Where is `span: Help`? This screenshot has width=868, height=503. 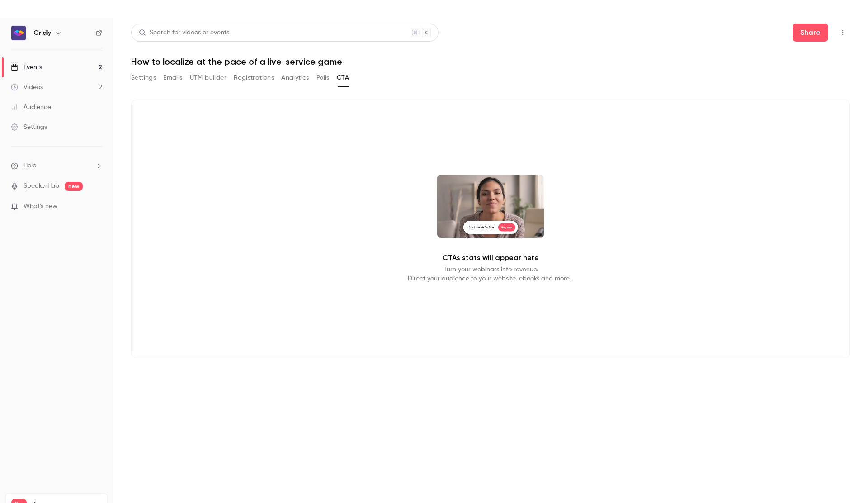 span: Help is located at coordinates (30, 165).